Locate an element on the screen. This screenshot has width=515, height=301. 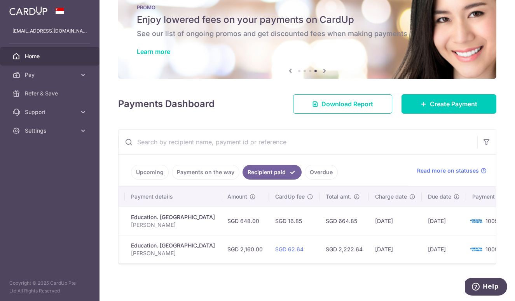
span: Help is located at coordinates (26, 9).